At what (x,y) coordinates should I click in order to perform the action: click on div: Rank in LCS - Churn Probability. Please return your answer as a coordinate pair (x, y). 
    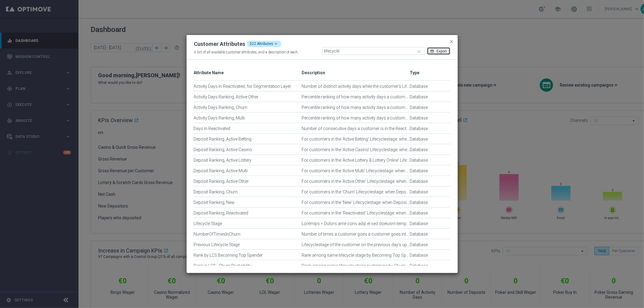
    Looking at the image, I should click on (248, 268).